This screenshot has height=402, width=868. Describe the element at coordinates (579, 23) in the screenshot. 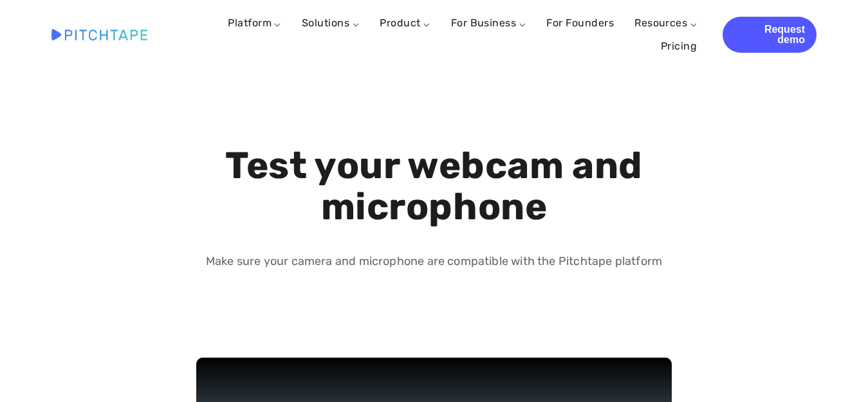

I see `a: For Founders` at that location.